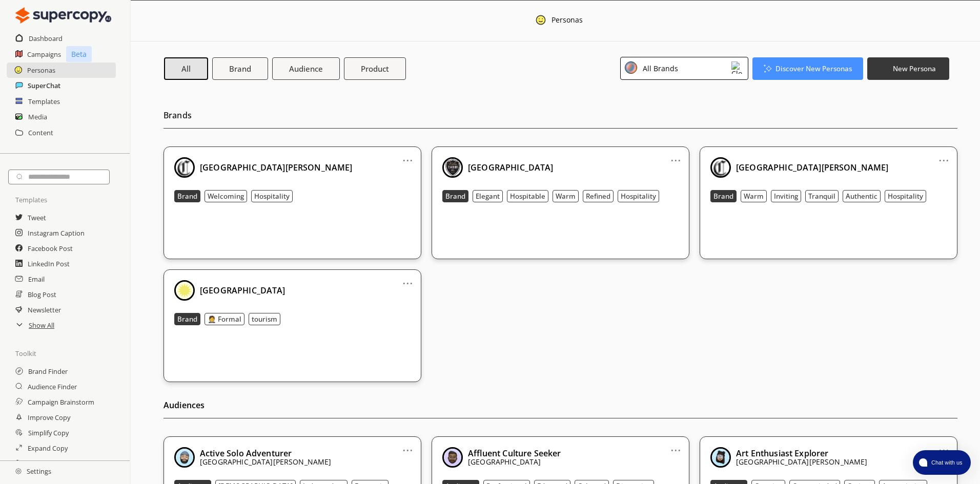 This screenshot has height=484, width=980. What do you see at coordinates (560, 408) in the screenshot?
I see `h2: Audiences` at bounding box center [560, 408].